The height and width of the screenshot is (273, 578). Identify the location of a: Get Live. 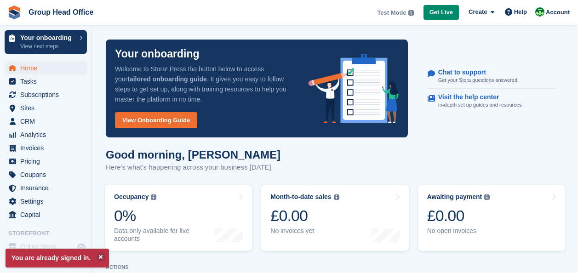
(441, 12).